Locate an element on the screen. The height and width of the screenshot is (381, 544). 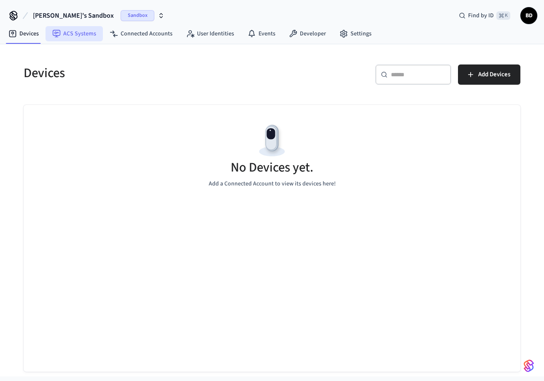
a: ACS Systems is located at coordinates (74, 34).